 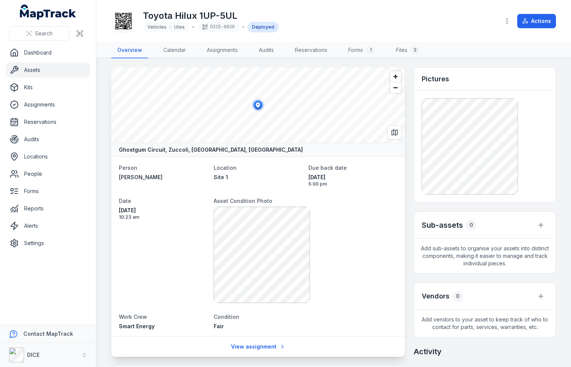 I want to click on a: Reports, so click(x=48, y=209).